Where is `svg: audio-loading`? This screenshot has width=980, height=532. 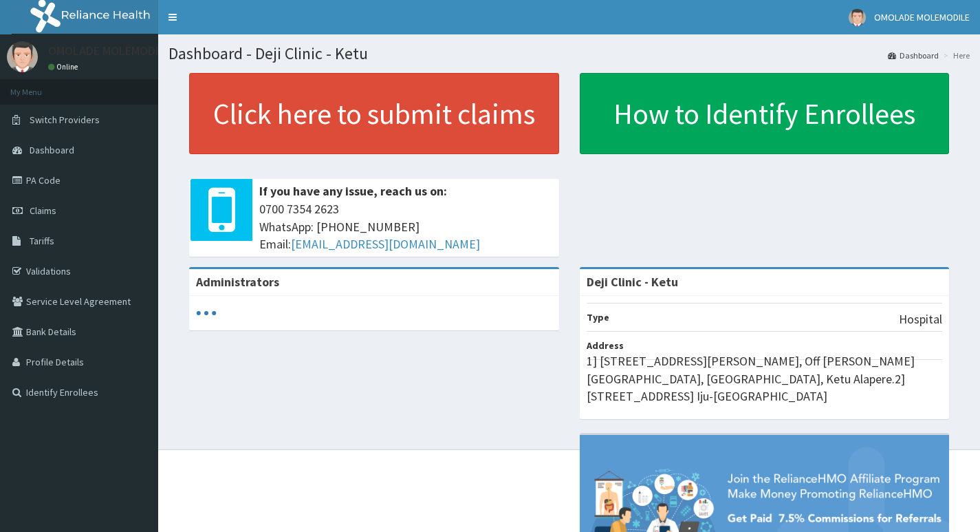
svg: audio-loading is located at coordinates (206, 313).